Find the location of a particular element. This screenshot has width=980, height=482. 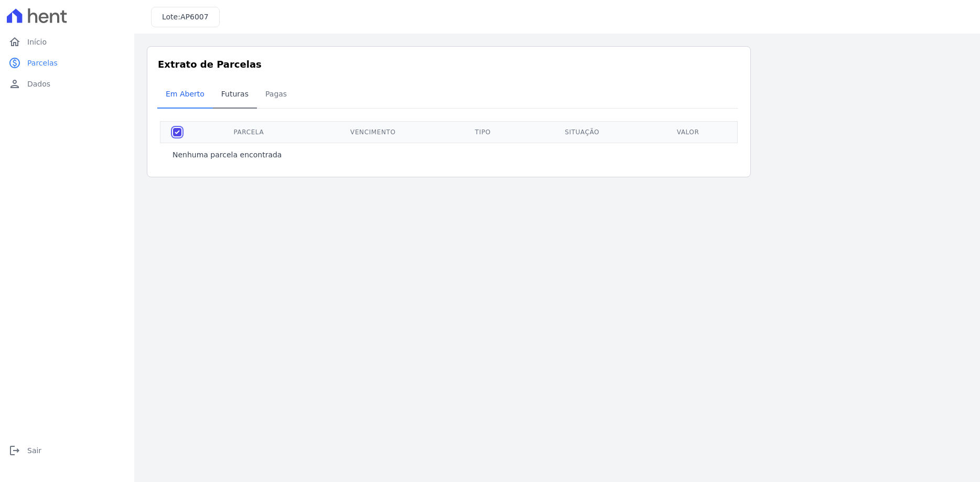

a: Em Aberto is located at coordinates (185, 95).